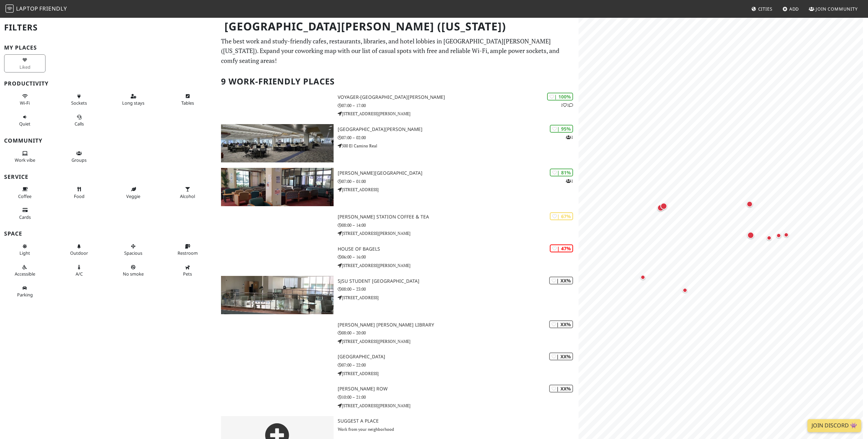 The width and height of the screenshot is (868, 439). I want to click on h3: Service, so click(109, 177).